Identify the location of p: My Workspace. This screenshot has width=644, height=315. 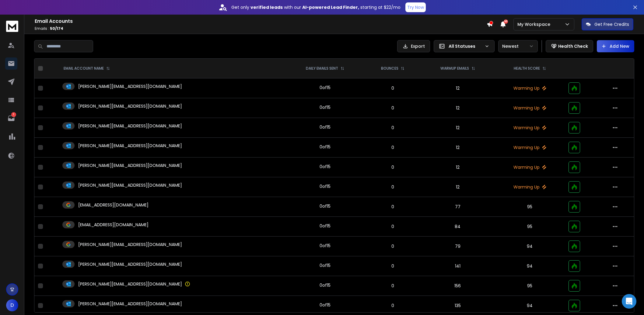
(535, 24).